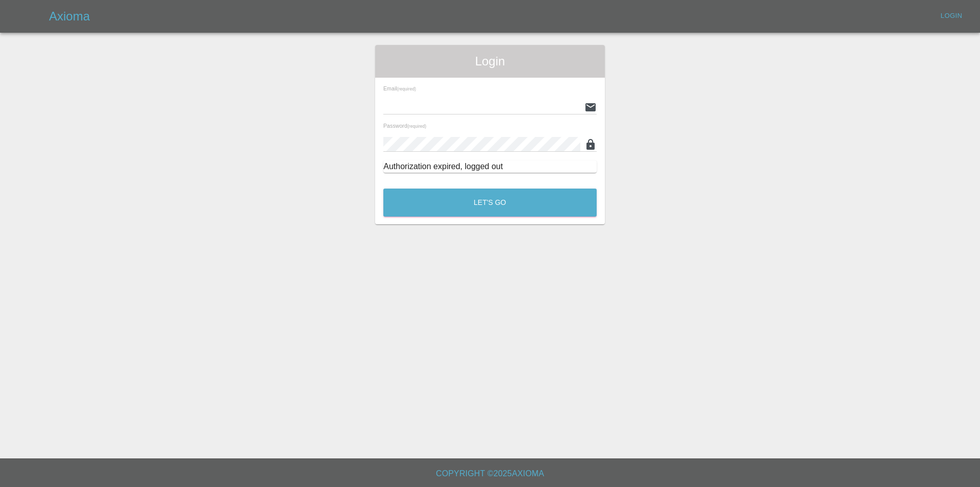 This screenshot has width=980, height=487. What do you see at coordinates (405, 126) in the screenshot?
I see `span: Password` at bounding box center [405, 126].